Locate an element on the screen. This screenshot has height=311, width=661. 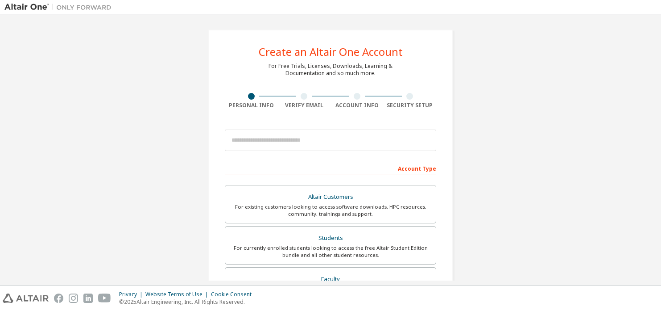
div: For Free Trials, Licenses, Downloads, Learning & Documentation and so much more. is located at coordinates (331, 70).